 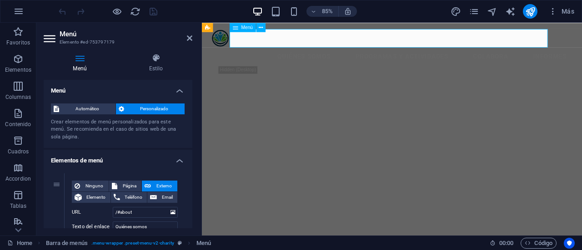 What do you see at coordinates (164, 186) in the screenshot?
I see `span: Externo` at bounding box center [164, 186].